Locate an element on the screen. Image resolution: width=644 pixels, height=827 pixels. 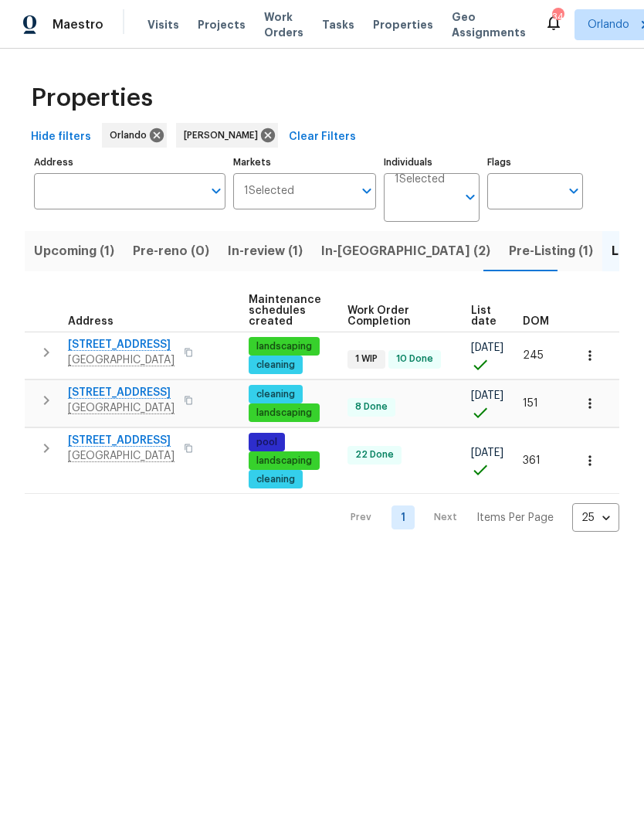
span: 22 Done is located at coordinates (375, 454).